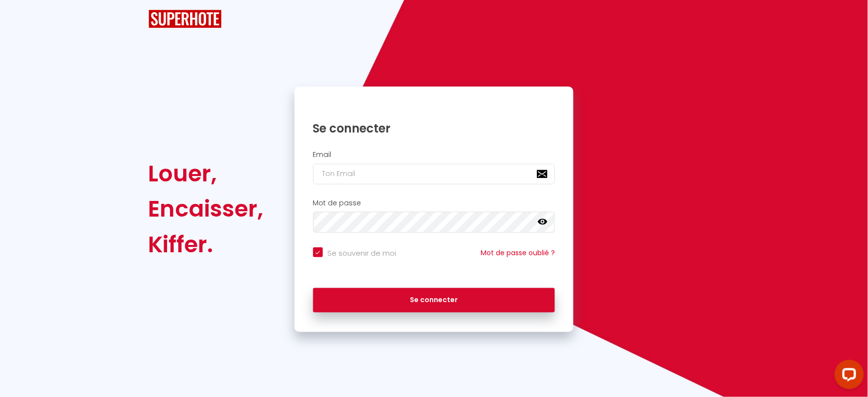 Image resolution: width=868 pixels, height=397 pixels. Describe the element at coordinates (22, 19) in the screenshot. I see `button: Open LiveChat chat widget` at that location.